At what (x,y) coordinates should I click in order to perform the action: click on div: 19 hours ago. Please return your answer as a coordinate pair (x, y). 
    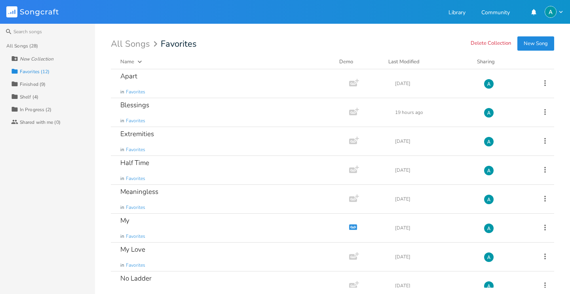
    Looking at the image, I should click on (435, 112).